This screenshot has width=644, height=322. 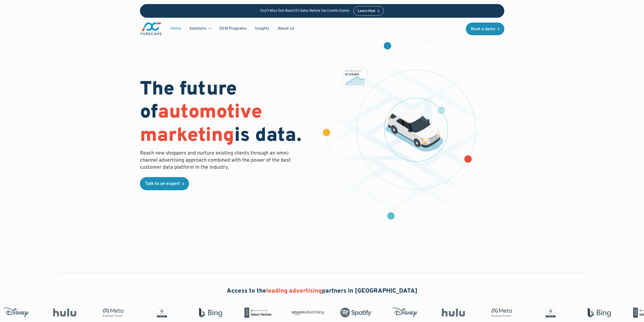 I want to click on img: Spotify, so click(x=354, y=313).